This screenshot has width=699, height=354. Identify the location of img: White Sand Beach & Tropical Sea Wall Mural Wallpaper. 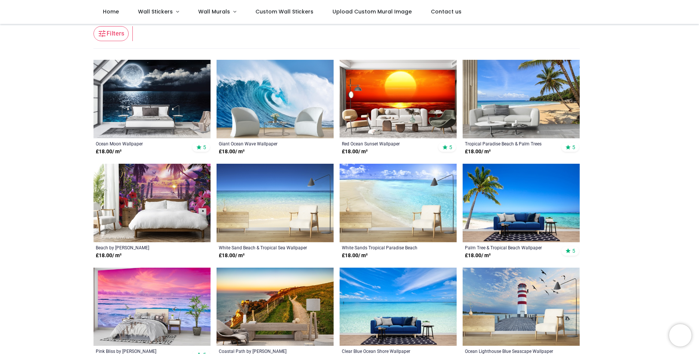
(275, 203).